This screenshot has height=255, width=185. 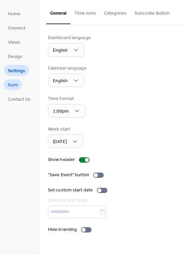 I want to click on div: Show header, so click(x=62, y=159).